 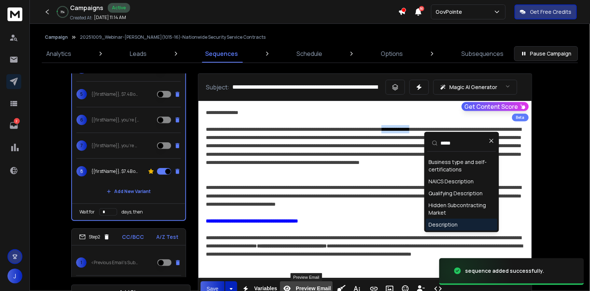 I want to click on div: Business type and self-certifications, so click(x=462, y=166).